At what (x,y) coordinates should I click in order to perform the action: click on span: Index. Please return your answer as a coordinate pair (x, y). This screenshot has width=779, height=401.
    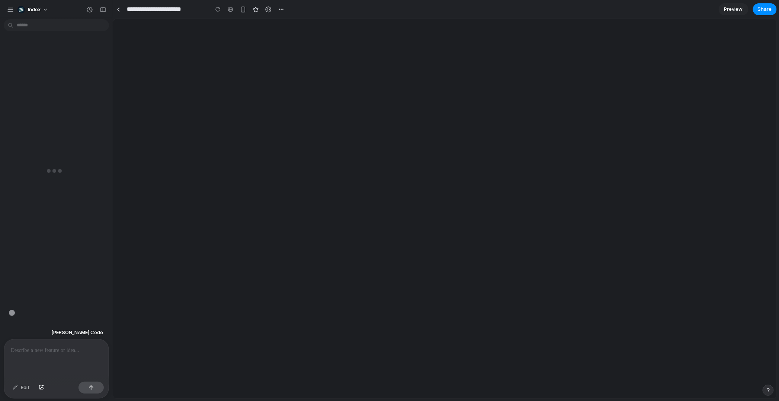
    Looking at the image, I should click on (34, 10).